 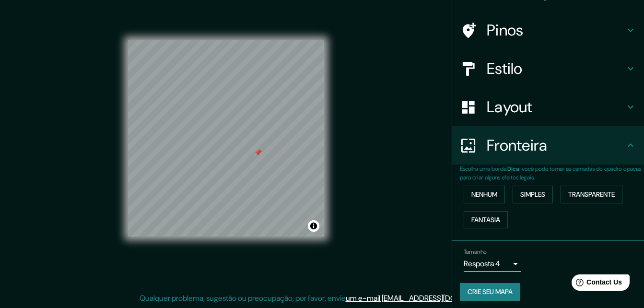 What do you see at coordinates (548, 107) in the screenshot?
I see `div: Layout` at bounding box center [548, 107].